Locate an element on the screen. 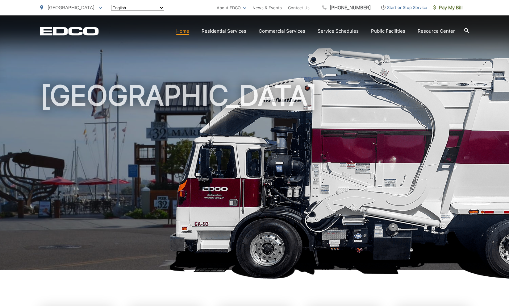 The image size is (509, 306). a: Resource Center is located at coordinates (437, 31).